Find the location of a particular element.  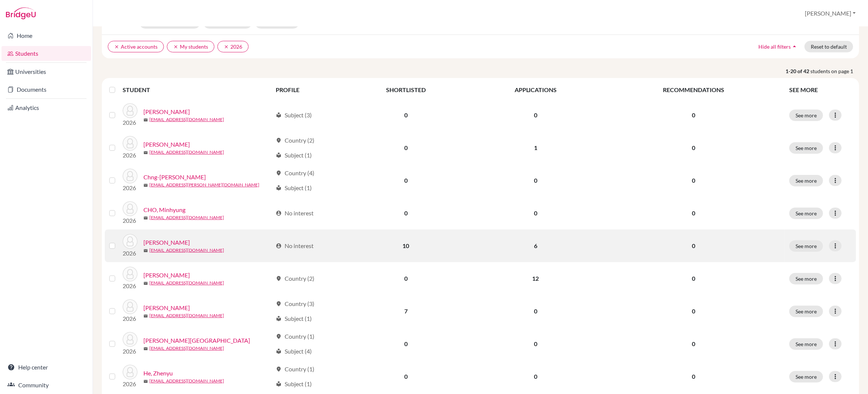

td: 10 is located at coordinates (406, 246).